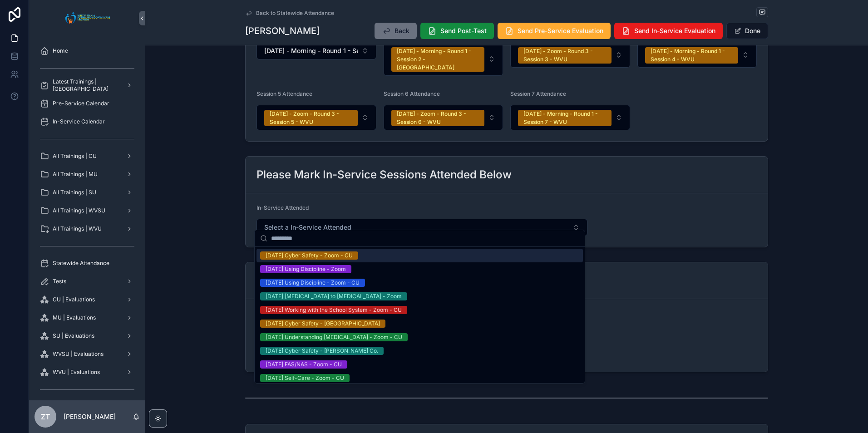 Image resolution: width=868 pixels, height=433 pixels. I want to click on span: SU | Evaluations, so click(73, 336).